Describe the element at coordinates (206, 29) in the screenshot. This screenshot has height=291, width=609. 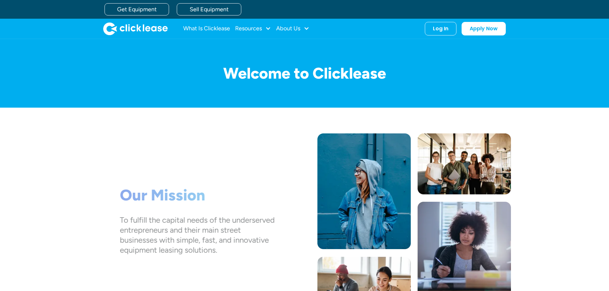
I see `a: What Is Clicklease` at that location.